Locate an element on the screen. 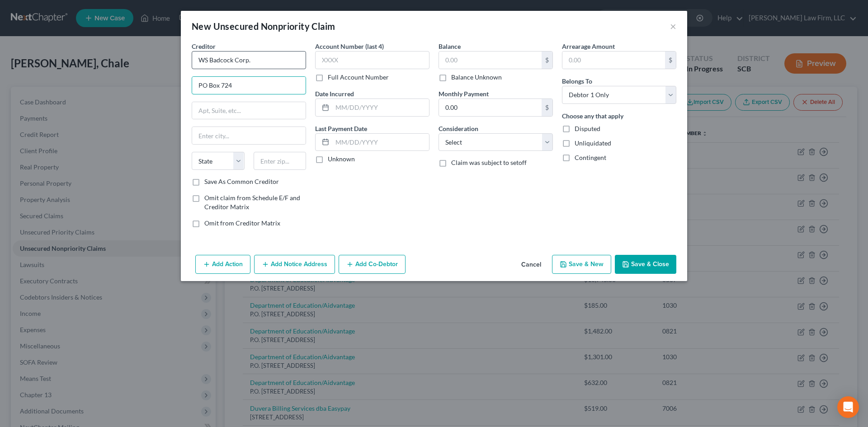 This screenshot has width=868, height=427. label: Date Incurred is located at coordinates (335, 93).